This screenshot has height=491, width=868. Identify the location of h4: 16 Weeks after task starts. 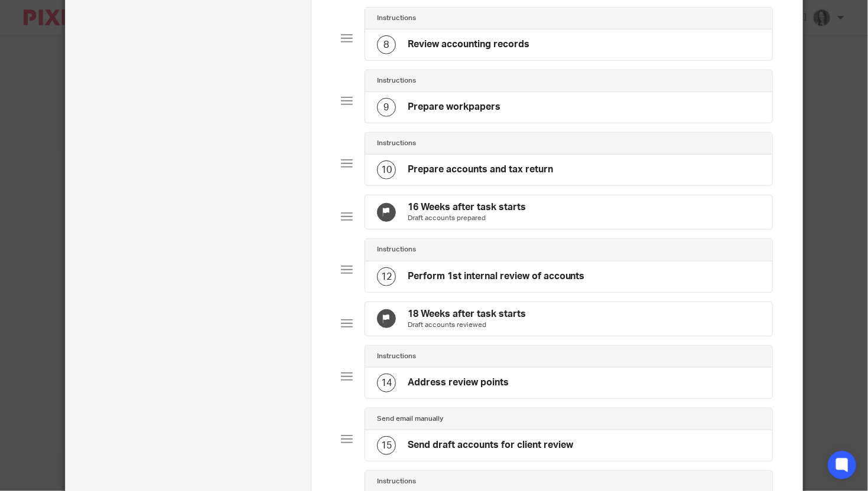
(466, 207).